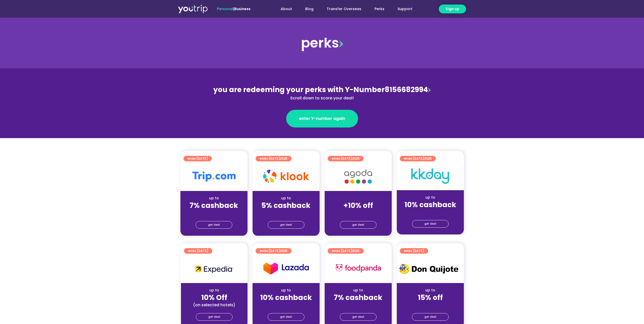 The image size is (644, 324). Describe the element at coordinates (453, 9) in the screenshot. I see `a: Sign up` at that location.